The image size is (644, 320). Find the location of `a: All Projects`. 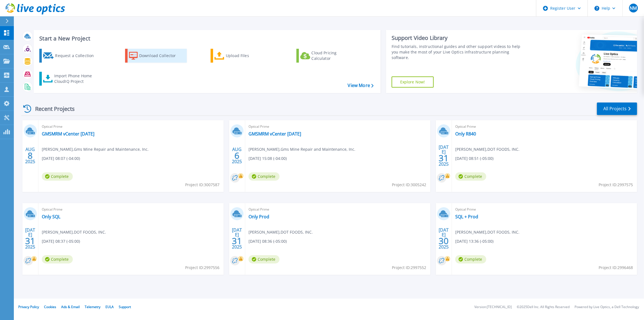

a: All Projects is located at coordinates (617, 109).